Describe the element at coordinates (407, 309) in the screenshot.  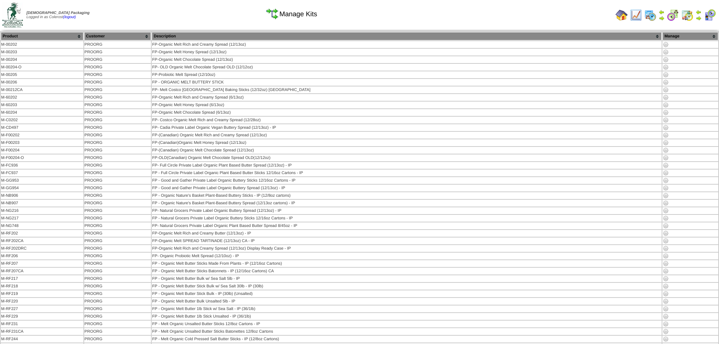
I see `td: FP - Organic Melt Butter 1lb Stick w/ Sea Salt - IP (36/1lb)` at that location.